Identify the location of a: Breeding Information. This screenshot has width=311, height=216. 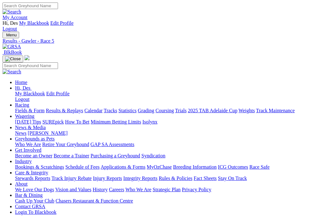
(195, 167).